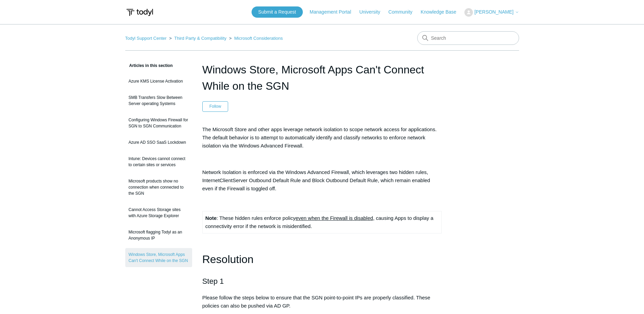 The height and width of the screenshot is (314, 644). What do you see at coordinates (215, 106) in the screenshot?
I see `button: Follow Article` at bounding box center [215, 106].